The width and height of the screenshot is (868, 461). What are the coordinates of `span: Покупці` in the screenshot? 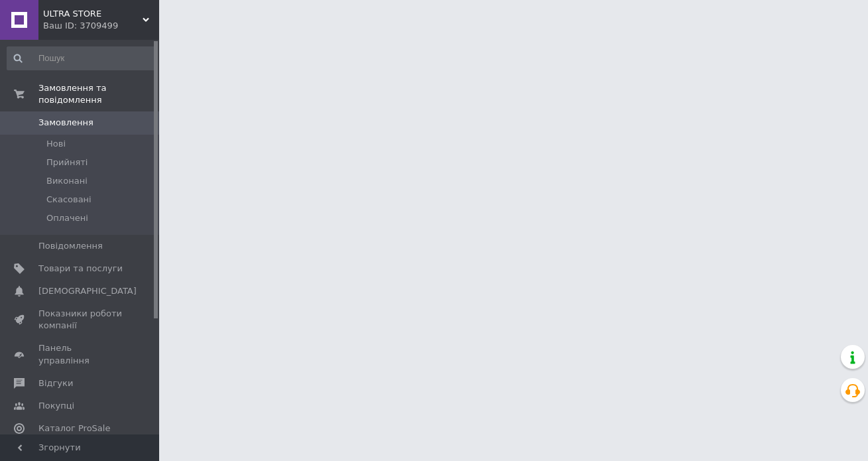 It's located at (57, 406).